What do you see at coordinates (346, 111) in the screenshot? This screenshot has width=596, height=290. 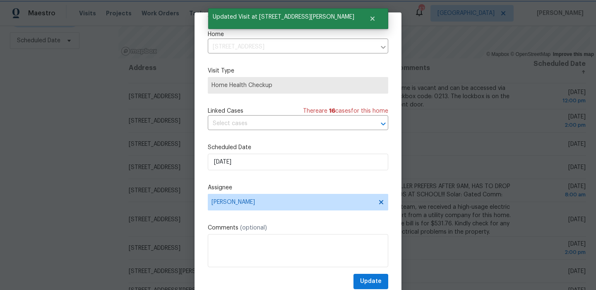 I see `span: There are case s for this home` at bounding box center [346, 111].